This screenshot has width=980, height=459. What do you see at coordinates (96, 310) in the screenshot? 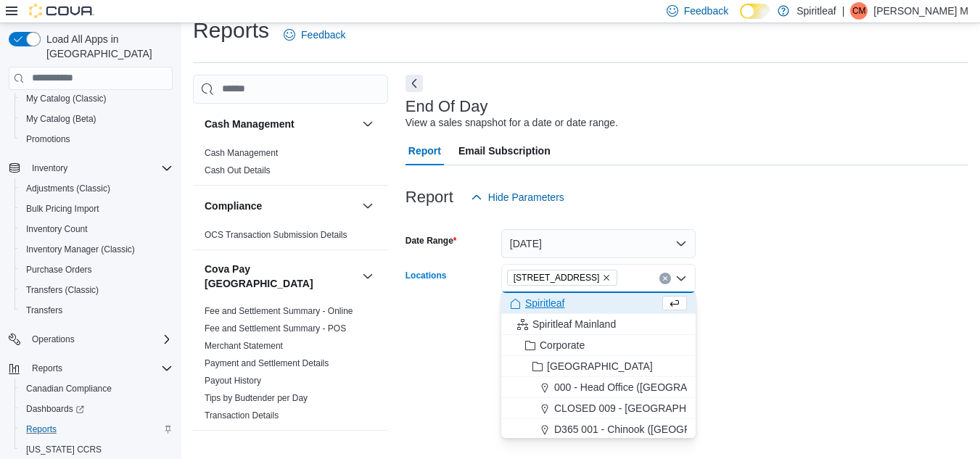
I see `button: Transfers` at bounding box center [96, 310].